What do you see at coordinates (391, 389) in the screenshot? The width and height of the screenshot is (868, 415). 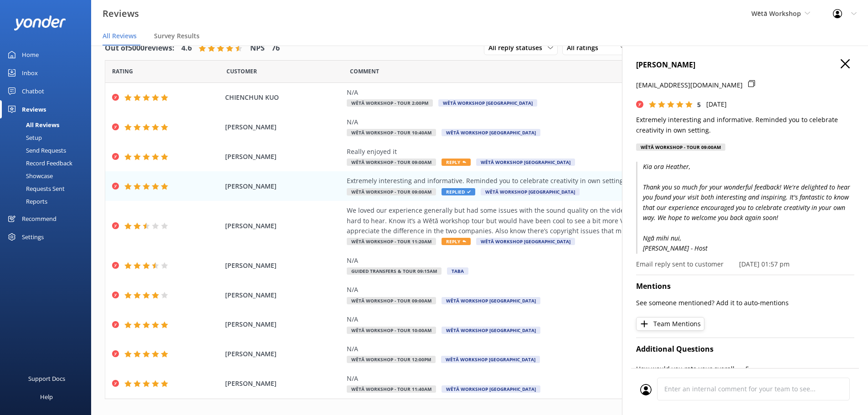 I see `span: Wētā Workshop - Tour 11:40am` at bounding box center [391, 389].